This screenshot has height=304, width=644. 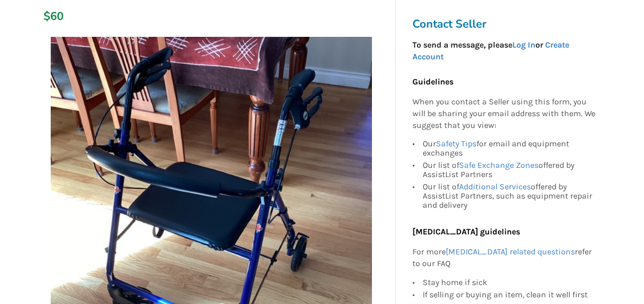 What do you see at coordinates (508, 170) in the screenshot?
I see `div: Our list of offered by AssistList Partners` at bounding box center [508, 170].